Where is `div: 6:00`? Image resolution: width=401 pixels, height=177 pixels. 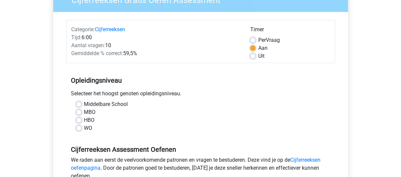 div: 6:00 is located at coordinates (156, 38).